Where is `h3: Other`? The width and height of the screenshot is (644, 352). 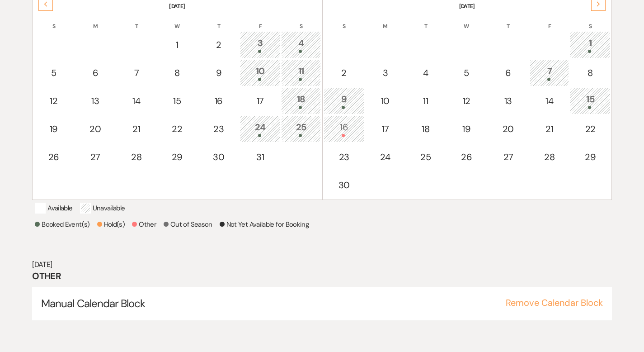 h3: Other is located at coordinates (322, 276).